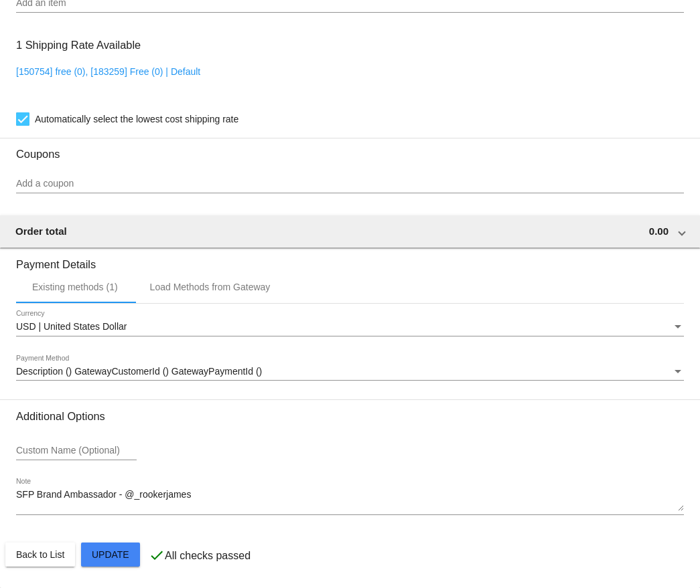 This screenshot has width=700, height=588. Describe the element at coordinates (350, 259) in the screenshot. I see `h3: Payment Details` at that location.